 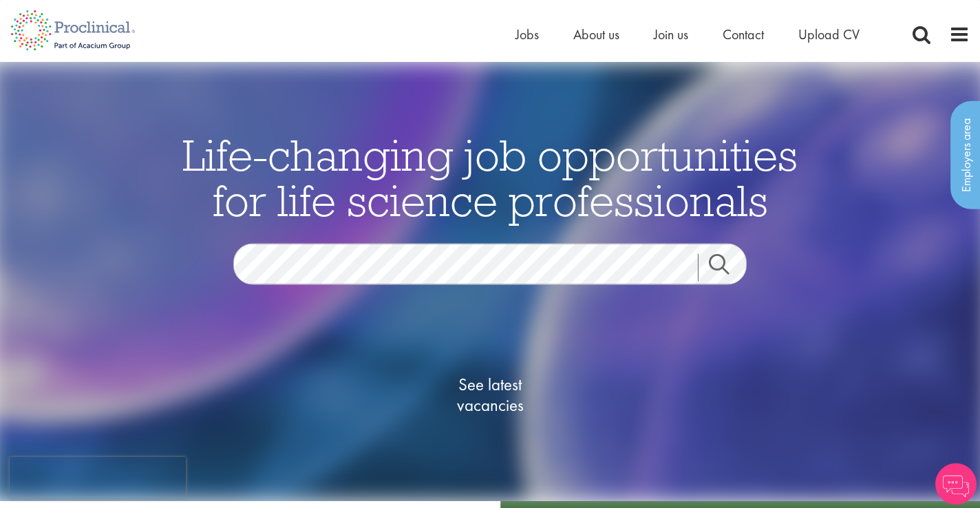 I want to click on a: Join us, so click(x=671, y=34).